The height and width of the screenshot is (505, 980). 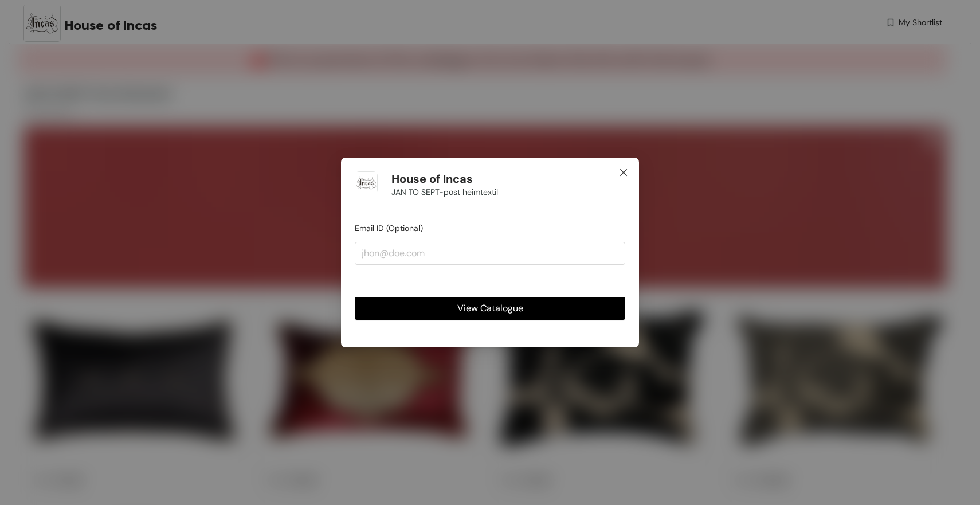 I want to click on span: close, so click(x=624, y=172).